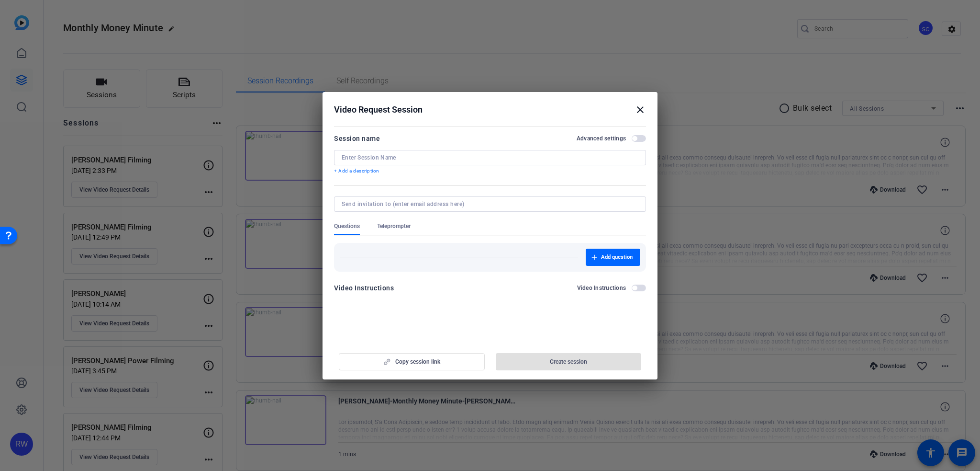 The height and width of the screenshot is (471, 980). Describe the element at coordinates (488, 204) in the screenshot. I see `input: Send invitation to (enter email address here)` at that location.